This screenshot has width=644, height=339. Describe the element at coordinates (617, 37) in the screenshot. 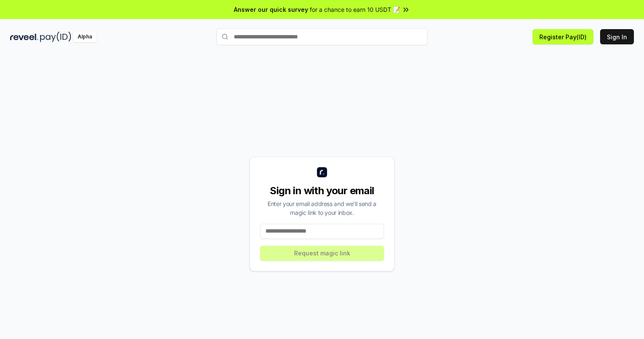

I see `button: Sign In` at that location.